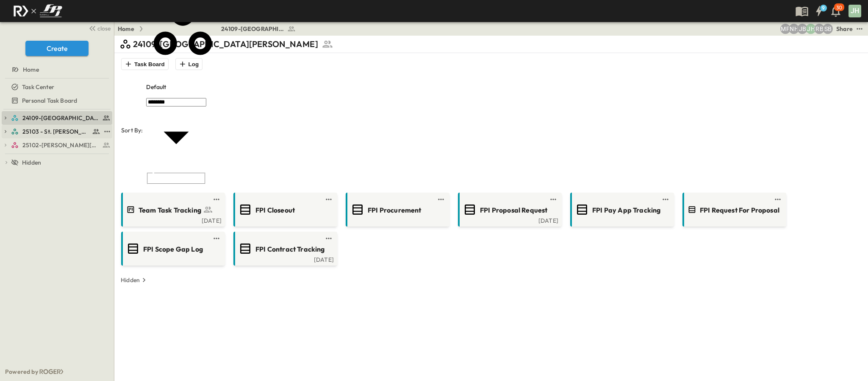 Image resolution: width=868 pixels, height=381 pixels. I want to click on span: Hidden, so click(32, 162).